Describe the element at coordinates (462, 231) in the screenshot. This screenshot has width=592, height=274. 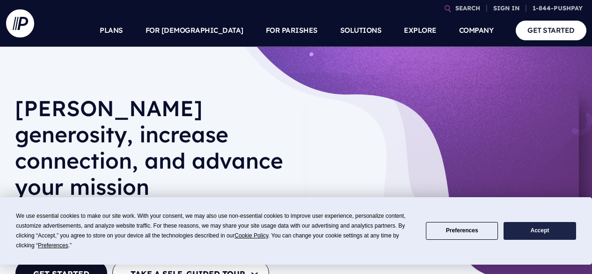
I see `button: Preferences` at that location.